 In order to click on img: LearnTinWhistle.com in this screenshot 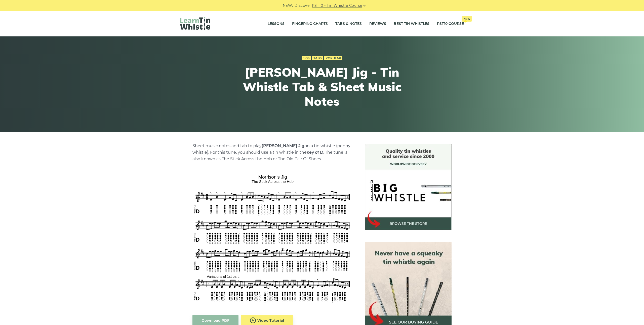, I will do `click(195, 23)`.